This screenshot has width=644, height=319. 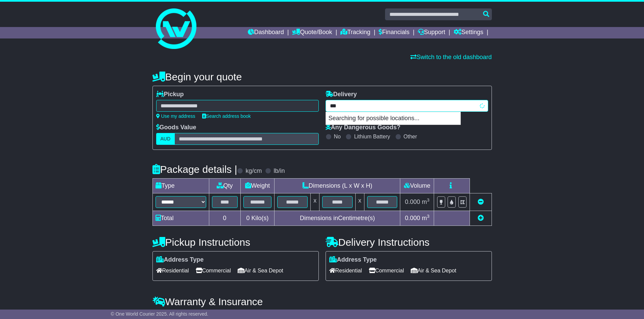 I want to click on label: lb/in, so click(x=279, y=171).